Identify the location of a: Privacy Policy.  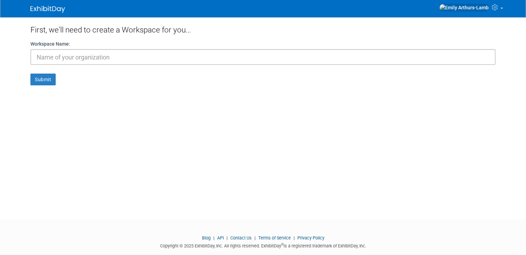
(311, 238).